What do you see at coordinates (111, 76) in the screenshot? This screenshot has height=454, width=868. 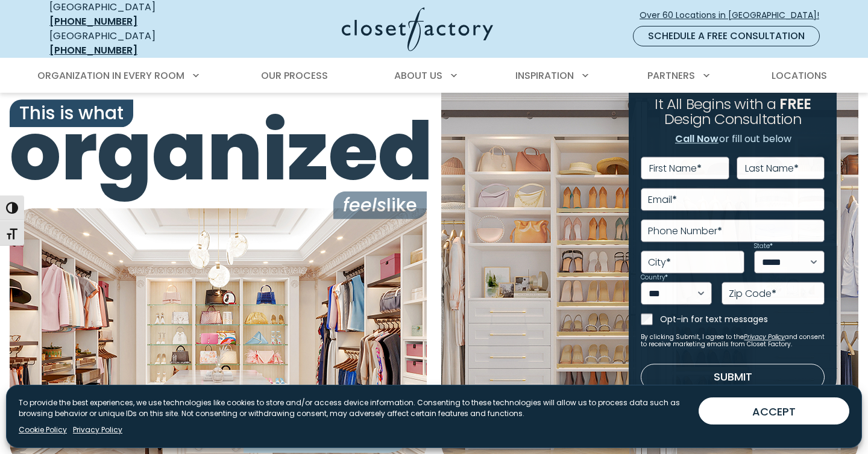 I see `span: Organization in Every Room` at bounding box center [111, 76].